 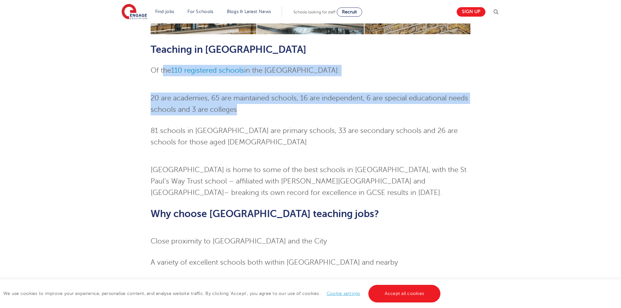 I want to click on a: Recruit, so click(x=349, y=12).